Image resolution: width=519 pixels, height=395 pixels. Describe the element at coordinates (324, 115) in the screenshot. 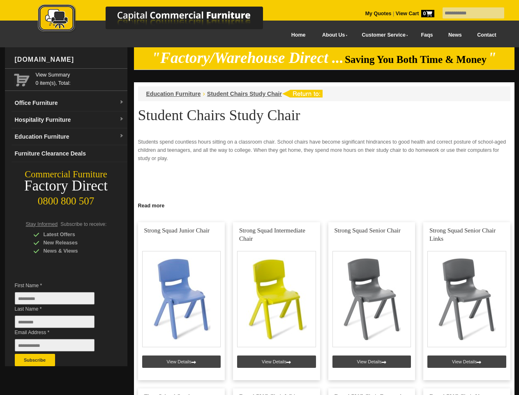

I see `h1: Student Chairs Study Chair` at that location.